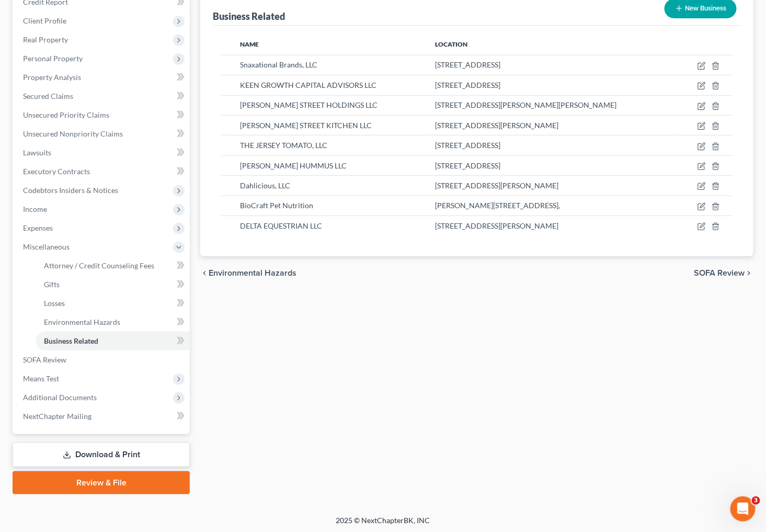 Image resolution: width=766 pixels, height=532 pixels. What do you see at coordinates (756, 501) in the screenshot?
I see `span: 3` at bounding box center [756, 501].